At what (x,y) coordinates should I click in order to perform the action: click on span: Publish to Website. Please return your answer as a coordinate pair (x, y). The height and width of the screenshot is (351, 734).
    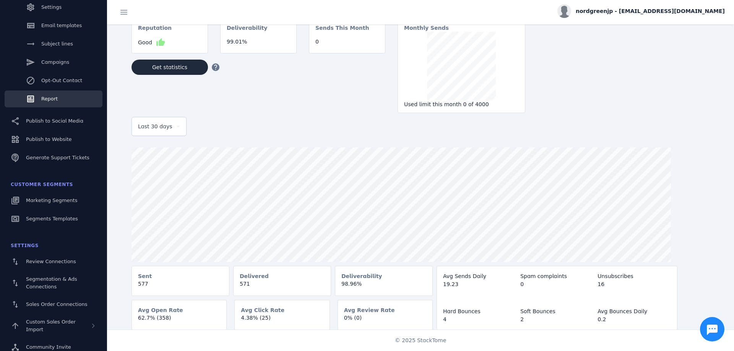
    Looking at the image, I should click on (49, 139).